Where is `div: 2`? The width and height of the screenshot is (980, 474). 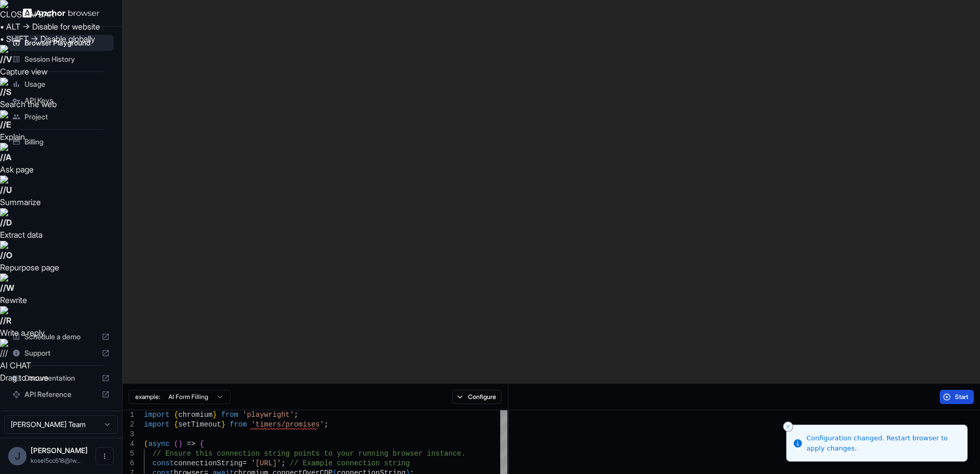 div: 2 is located at coordinates (128, 424).